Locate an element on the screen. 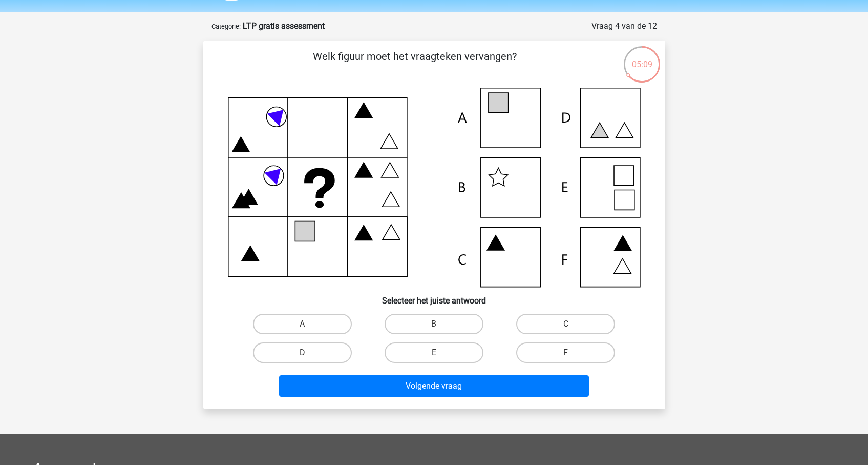 This screenshot has height=465, width=868. div: 05:09 is located at coordinates (642, 58).